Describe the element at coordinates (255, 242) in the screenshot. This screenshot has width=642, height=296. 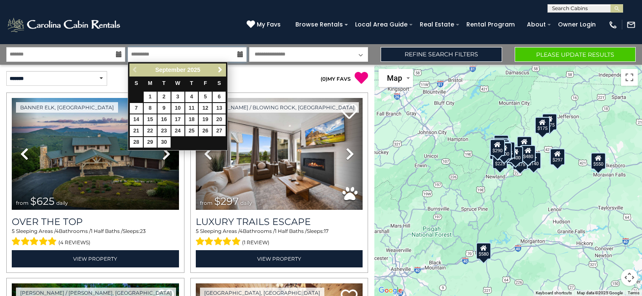
I see `span: (1 review)` at that location.